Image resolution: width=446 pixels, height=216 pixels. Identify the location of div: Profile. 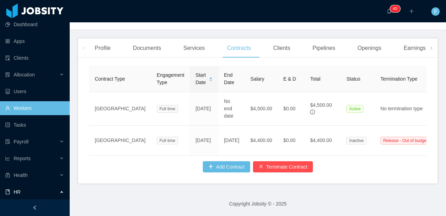
(102, 48).